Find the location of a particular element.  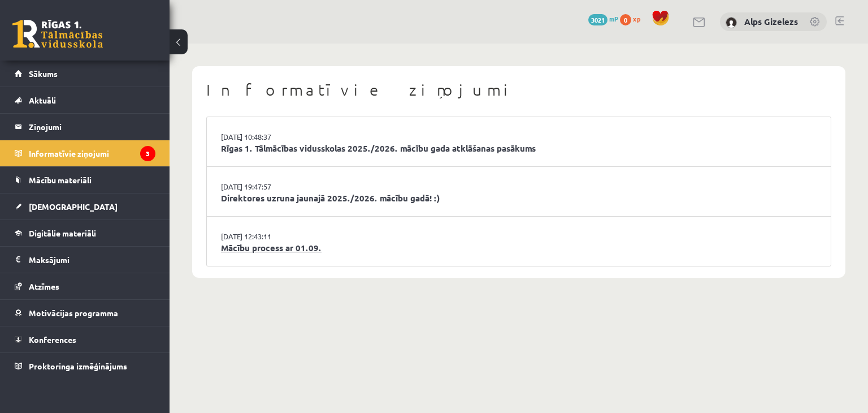

a: Informatīvie ziņojumi3 is located at coordinates (84, 153).